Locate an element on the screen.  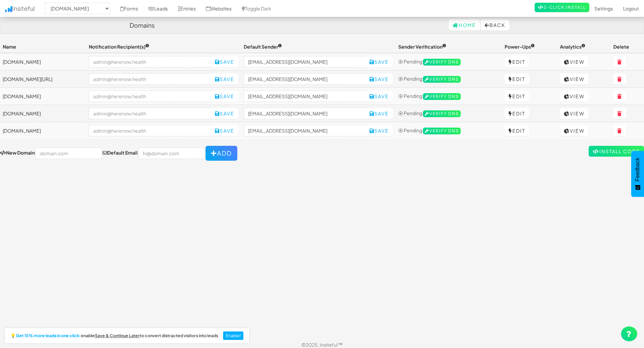
span: Notification Recipient(s) is located at coordinates (119, 47).